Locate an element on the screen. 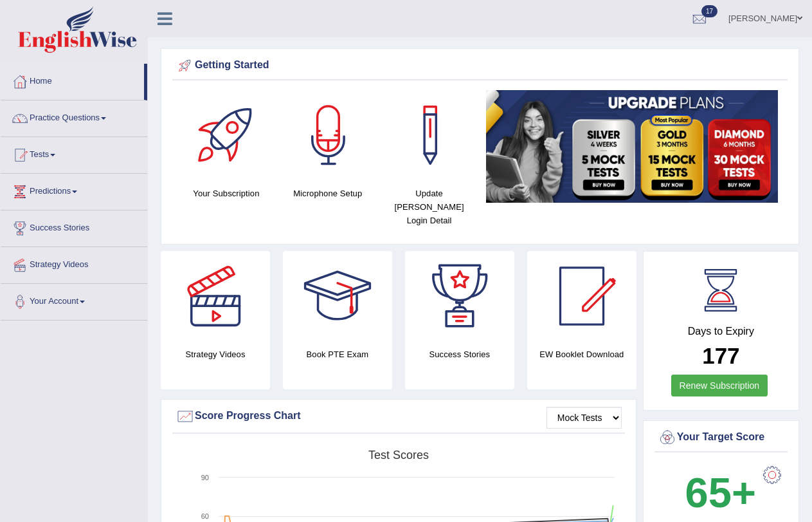  tspan: Test scores is located at coordinates (399, 455).